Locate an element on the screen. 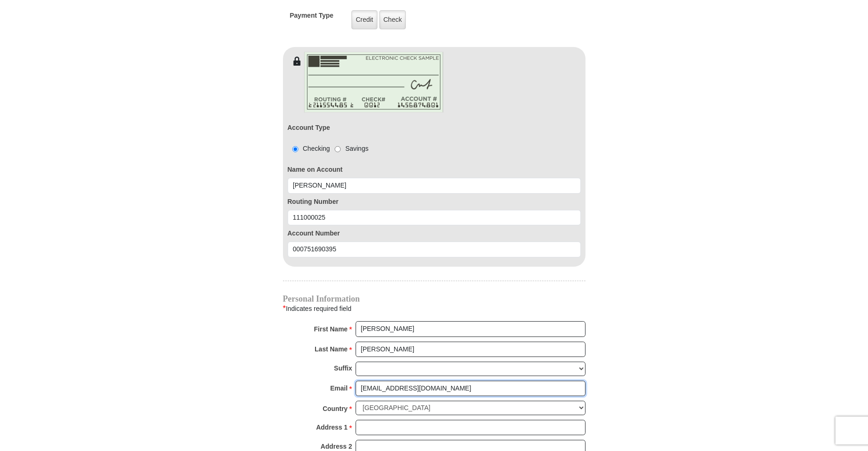 The width and height of the screenshot is (868, 451). strong: Country is located at coordinates (335, 409).